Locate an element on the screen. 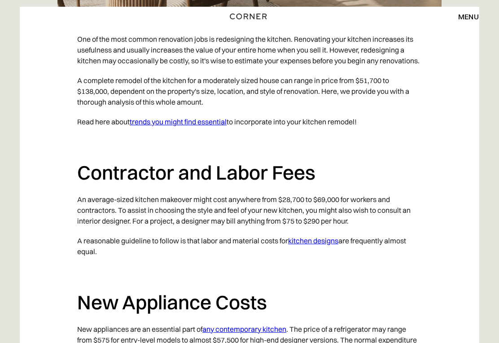  p: An average-sized kitchen makeover might cost anywhere from $28,700 to $69,000 for workers and con... is located at coordinates (250, 210).